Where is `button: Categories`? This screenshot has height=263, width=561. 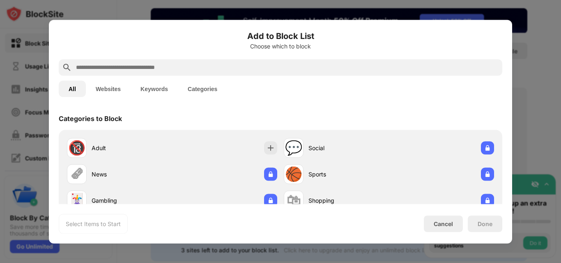 button: Categories is located at coordinates (203, 89).